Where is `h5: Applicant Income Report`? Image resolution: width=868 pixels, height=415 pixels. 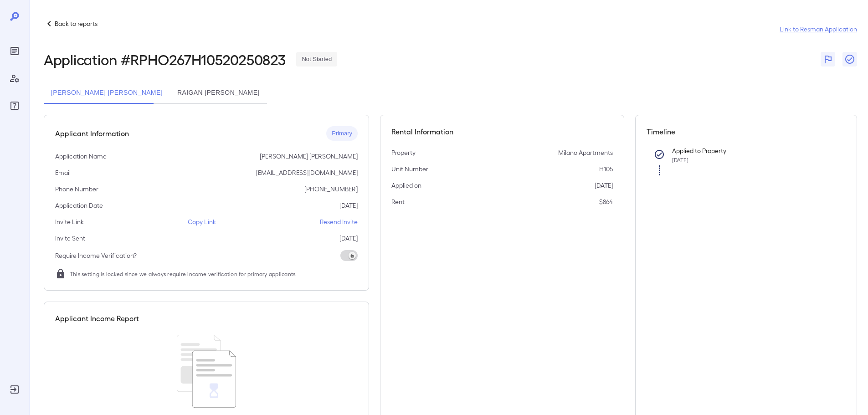
h5: Applicant Income Report is located at coordinates (97, 319).